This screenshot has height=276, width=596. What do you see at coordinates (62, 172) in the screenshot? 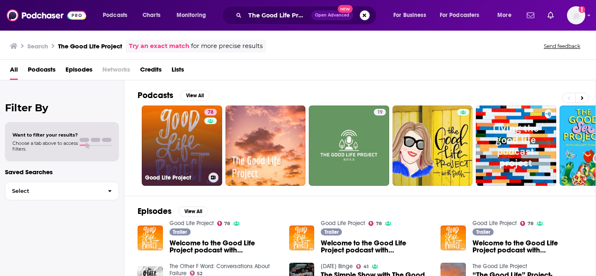
I see `p: Saved Searches` at bounding box center [62, 172].